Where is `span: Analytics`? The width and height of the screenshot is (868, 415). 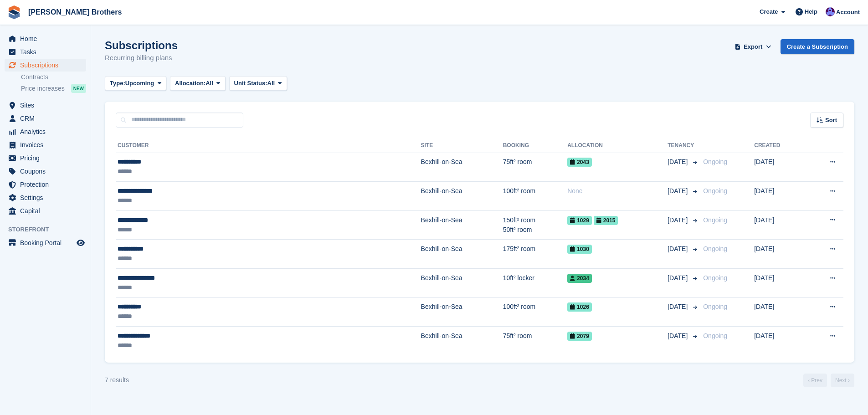 span: Analytics is located at coordinates (47, 132).